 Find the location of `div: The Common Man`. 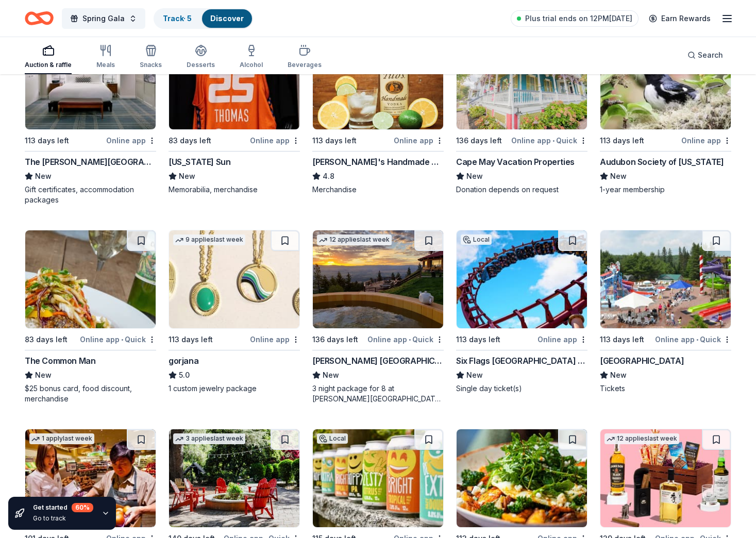

div: The Common Man is located at coordinates (60, 361).